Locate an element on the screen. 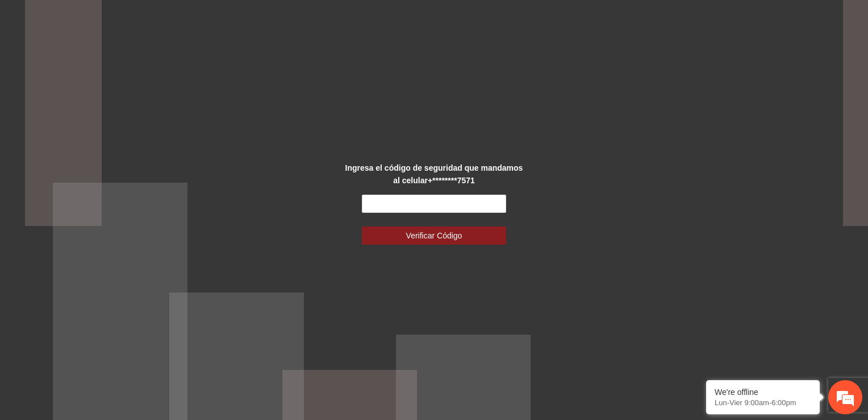 Image resolution: width=868 pixels, height=420 pixels. div: Dejar un mensaje is located at coordinates (125, 65).